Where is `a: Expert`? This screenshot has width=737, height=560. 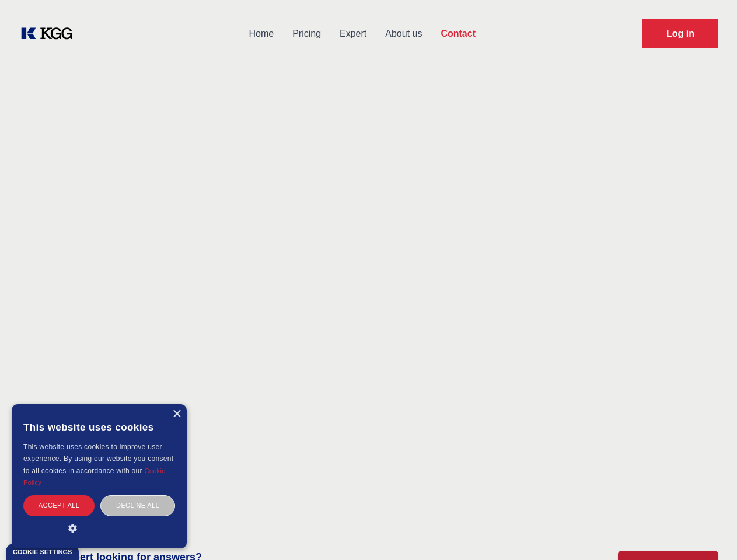 a: Expert is located at coordinates (353, 34).